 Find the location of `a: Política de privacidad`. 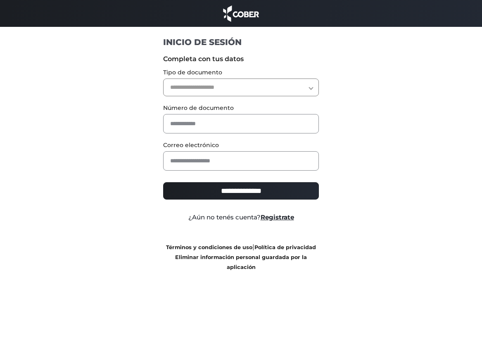

a: Política de privacidad is located at coordinates (285, 247).